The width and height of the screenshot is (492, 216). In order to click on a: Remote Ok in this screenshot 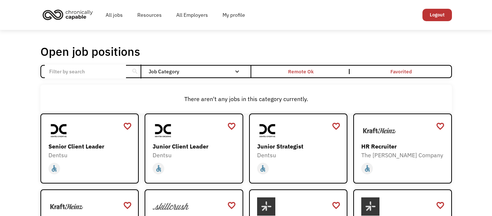, I will do `click(301, 71)`.